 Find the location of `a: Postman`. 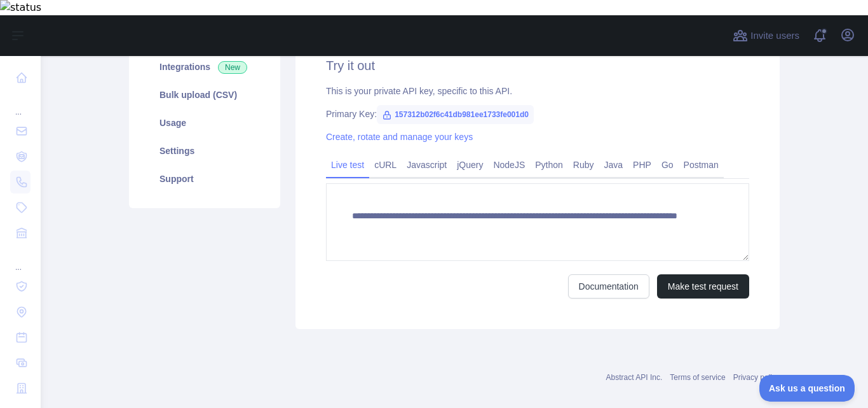

a: Postman is located at coordinates (701, 165).